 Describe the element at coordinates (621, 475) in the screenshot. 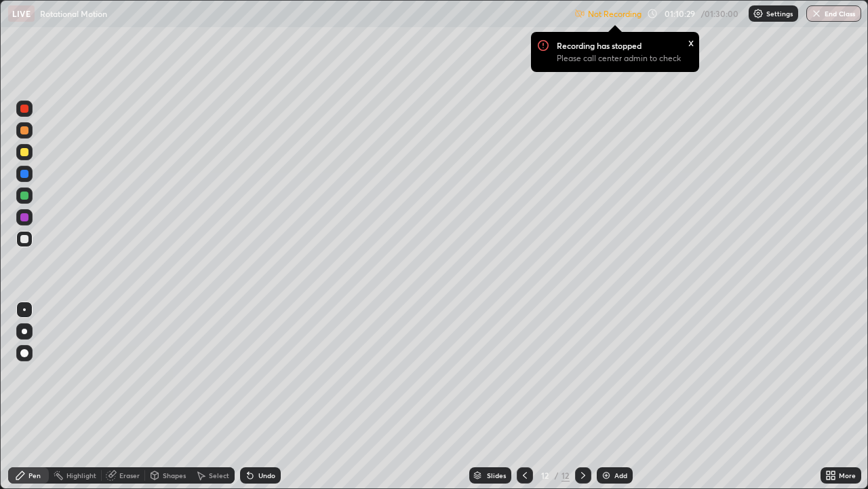

I see `div: Add` at that location.